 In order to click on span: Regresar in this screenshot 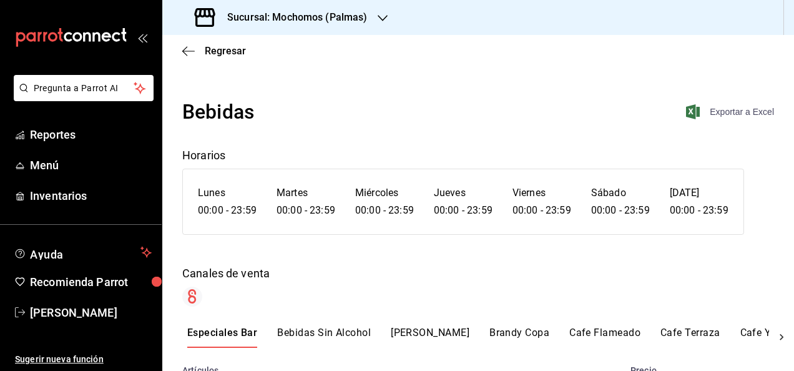, I will do `click(225, 51)`.